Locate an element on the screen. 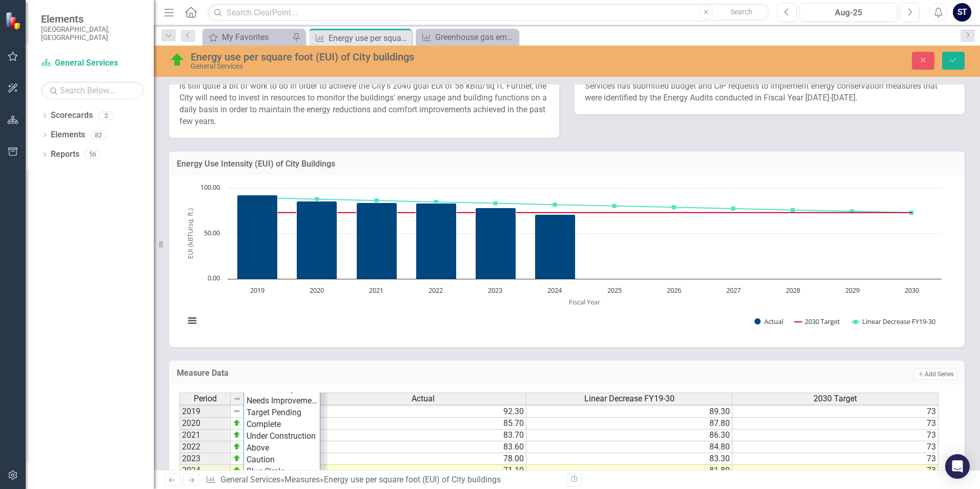 Image resolution: width=980 pixels, height=489 pixels. td: 71.10 is located at coordinates (423, 471).